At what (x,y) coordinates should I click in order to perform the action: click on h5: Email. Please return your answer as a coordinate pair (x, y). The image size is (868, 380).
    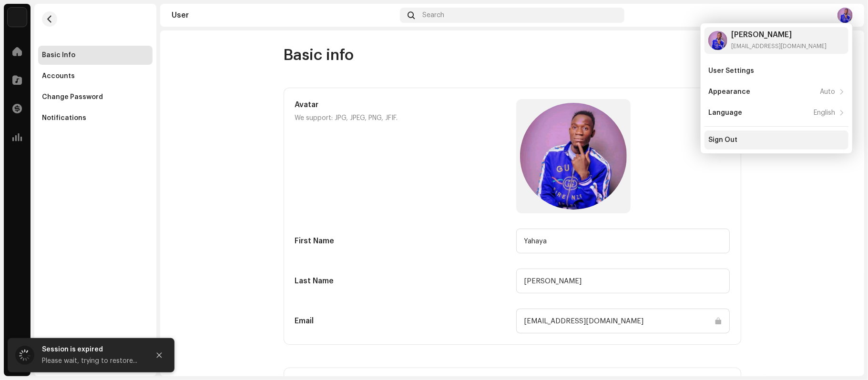
    Looking at the image, I should click on (402, 321).